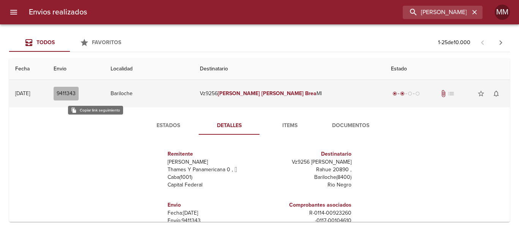  Describe the element at coordinates (481, 93) in the screenshot. I see `span: star_border` at that location.